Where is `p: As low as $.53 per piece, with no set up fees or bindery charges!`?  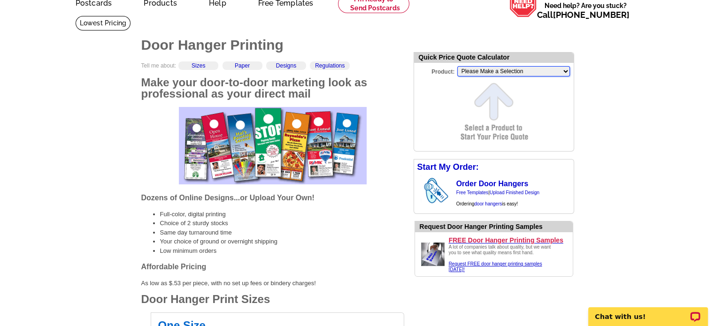 p: As low as $.53 per piece, with no set up fees or bindery charges! is located at coordinates (273, 284).